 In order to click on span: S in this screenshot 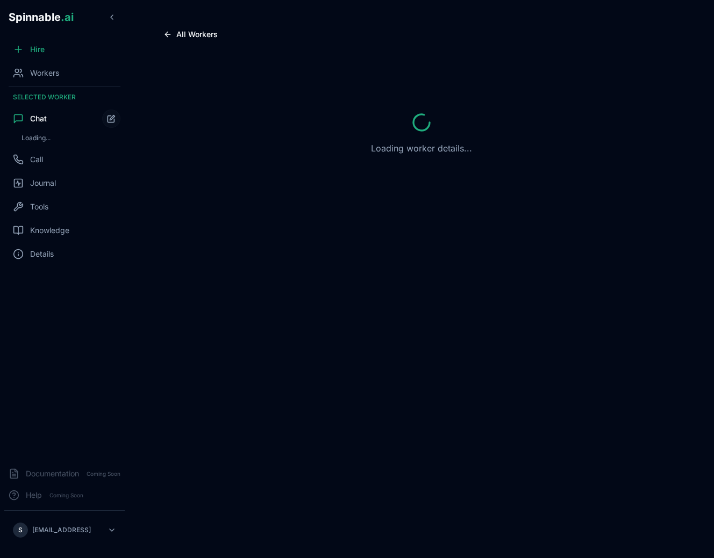, I will do `click(20, 530)`.